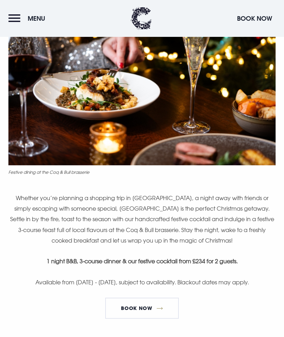  I want to click on img: Clandeboye Lodge, so click(142, 18).